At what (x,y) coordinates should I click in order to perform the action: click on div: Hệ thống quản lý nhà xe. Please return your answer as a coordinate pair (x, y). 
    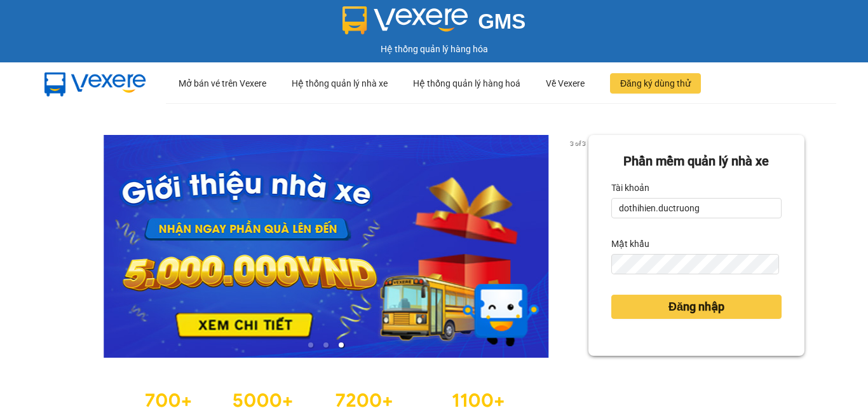
    Looking at the image, I should click on (340, 83).